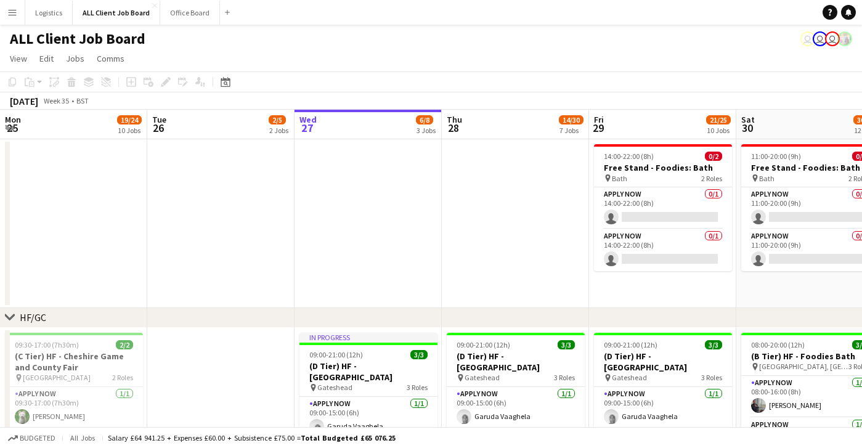  I want to click on div: HF/GC, so click(33, 317).